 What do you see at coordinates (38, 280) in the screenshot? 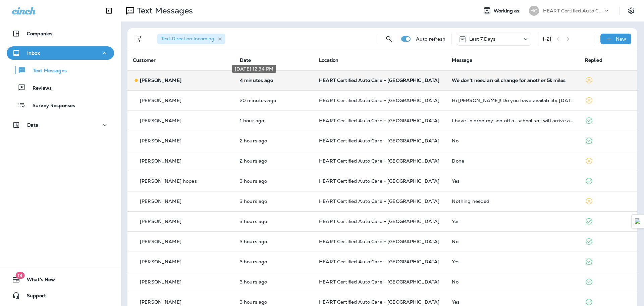
I see `span: What's New` at bounding box center [38, 280].